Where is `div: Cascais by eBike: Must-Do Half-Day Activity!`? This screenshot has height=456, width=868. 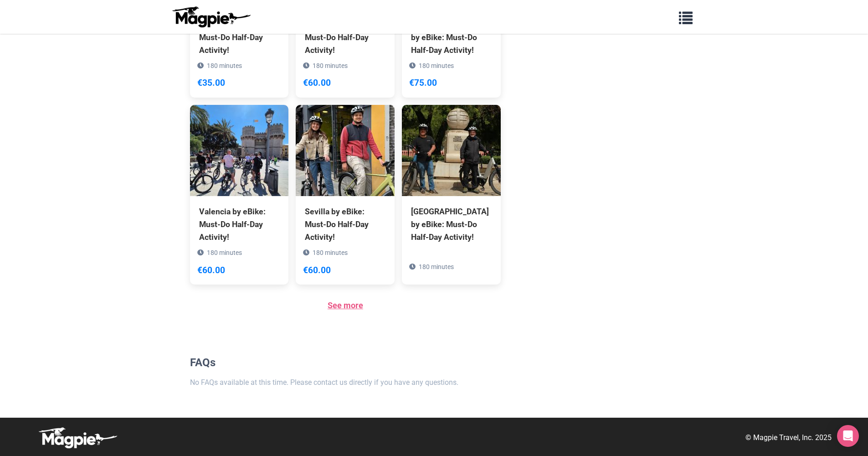 div: Cascais by eBike: Must-Do Half-Day Activity! is located at coordinates (345, 37).